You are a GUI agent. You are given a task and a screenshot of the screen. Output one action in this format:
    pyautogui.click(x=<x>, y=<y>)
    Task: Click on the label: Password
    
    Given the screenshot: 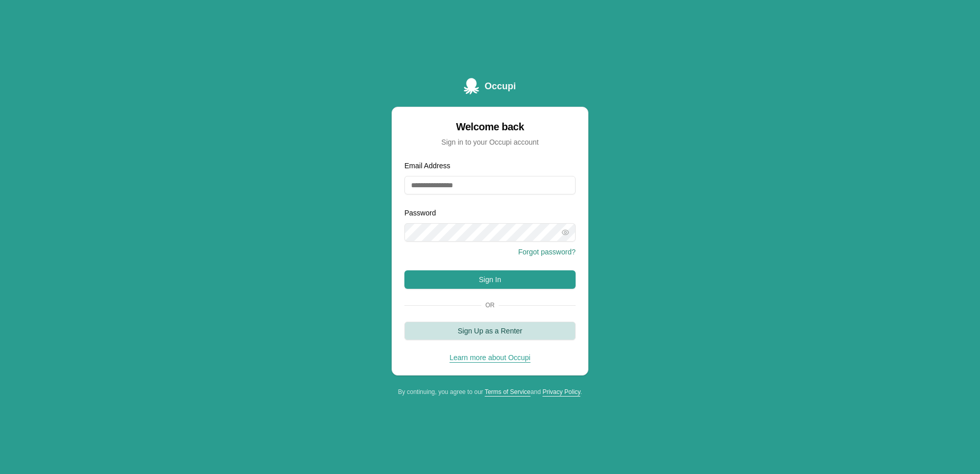 What is the action you would take?
    pyautogui.click(x=420, y=213)
    